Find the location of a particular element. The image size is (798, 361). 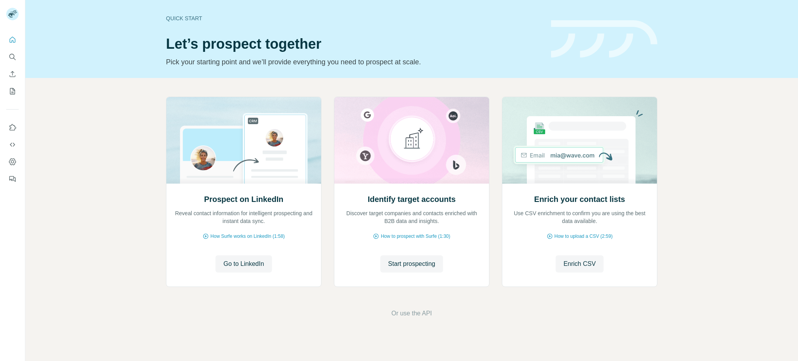

h2: Prospect on LinkedIn is located at coordinates (244, 199).